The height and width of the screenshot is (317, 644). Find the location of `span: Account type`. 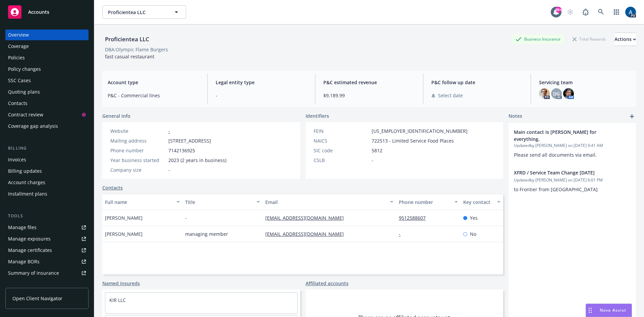

span: Account type is located at coordinates (153, 82).